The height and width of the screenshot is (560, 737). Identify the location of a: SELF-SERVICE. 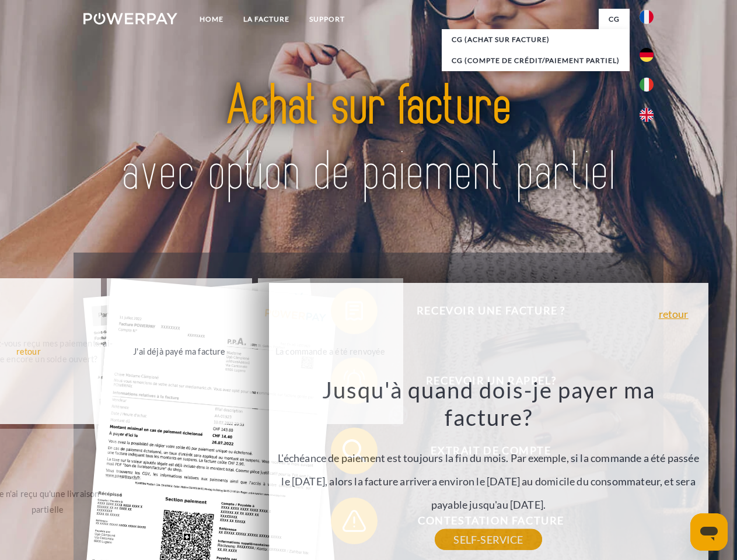
(488, 540).